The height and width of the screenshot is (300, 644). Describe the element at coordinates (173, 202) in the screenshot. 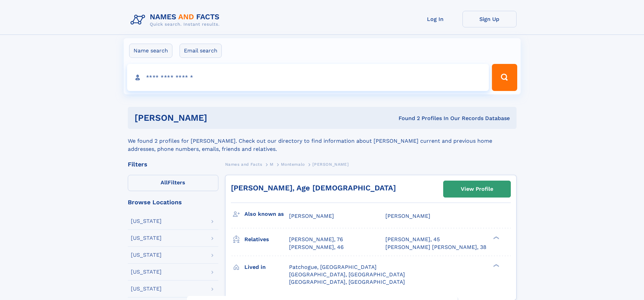

I see `div: Browse Locations` at that location.